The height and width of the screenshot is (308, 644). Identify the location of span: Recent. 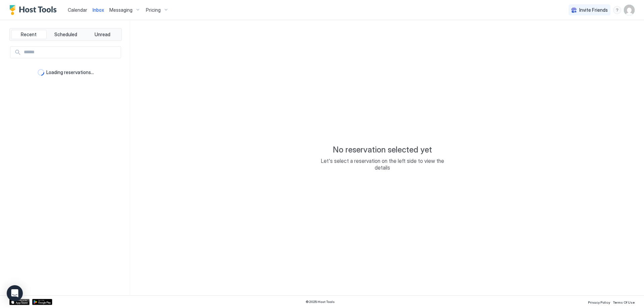
(29, 35).